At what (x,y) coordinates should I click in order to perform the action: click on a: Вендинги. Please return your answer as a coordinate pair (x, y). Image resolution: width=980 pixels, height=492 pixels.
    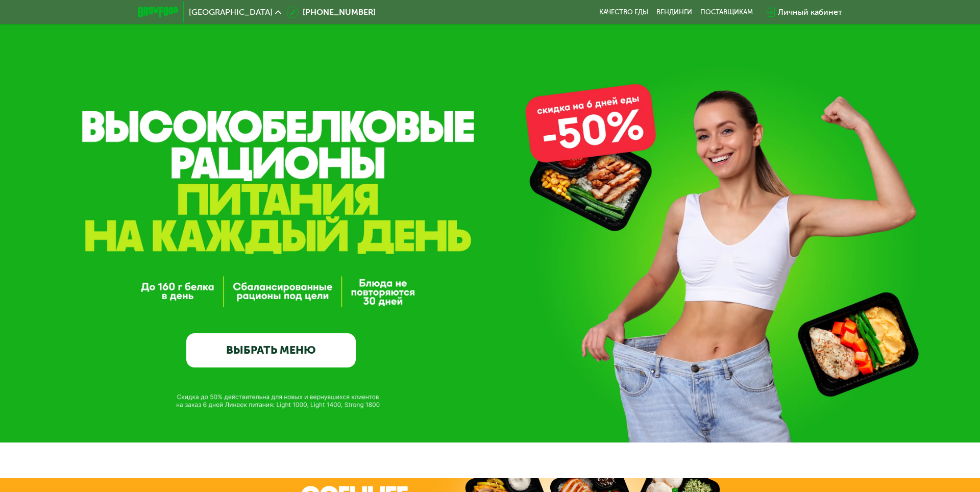
    Looking at the image, I should click on (674, 12).